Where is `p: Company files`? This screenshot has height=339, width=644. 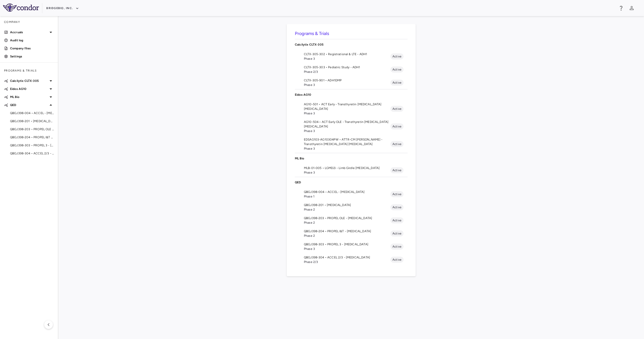
p: Company files is located at coordinates (32, 48).